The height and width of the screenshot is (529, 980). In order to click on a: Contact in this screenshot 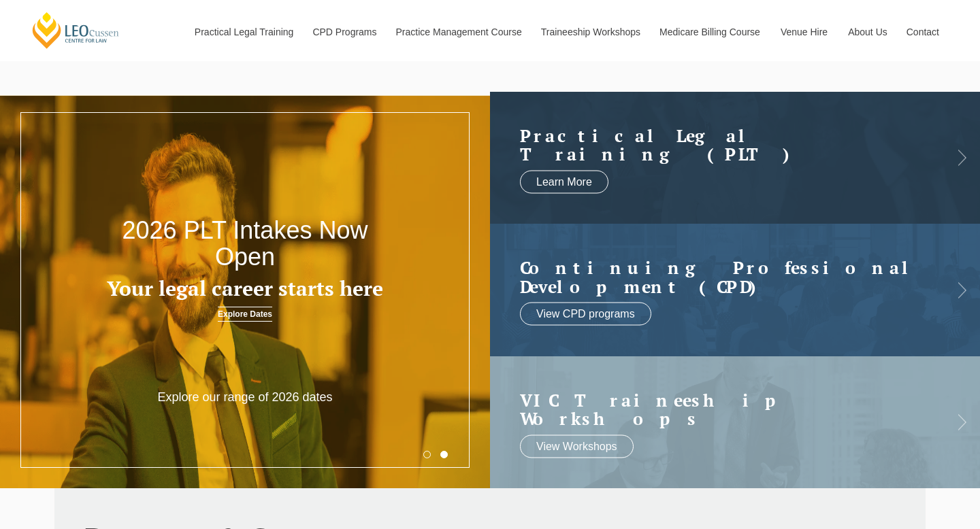, I will do `click(923, 32)`.